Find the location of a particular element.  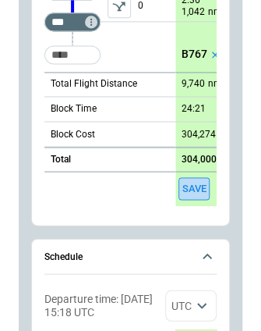

button: Schedule is located at coordinates (130, 257).